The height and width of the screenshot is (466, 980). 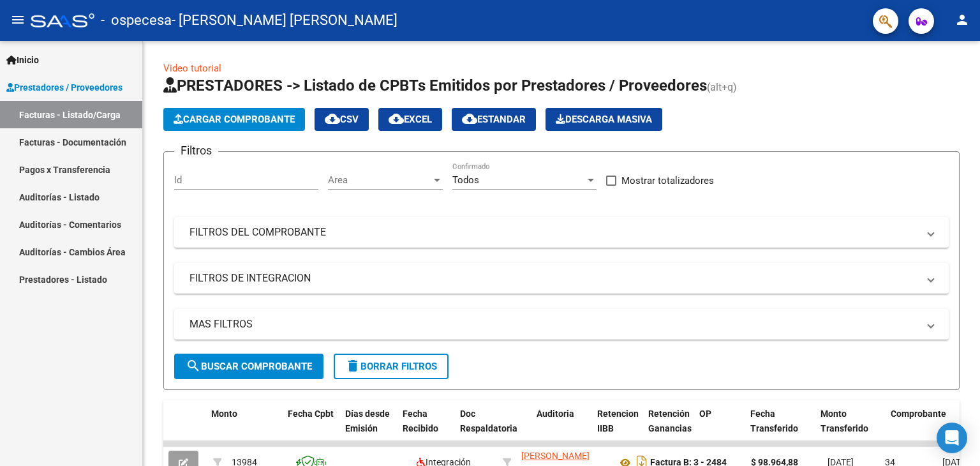 What do you see at coordinates (65, 88) in the screenshot?
I see `span: Prestadores / Proveedores` at bounding box center [65, 88].